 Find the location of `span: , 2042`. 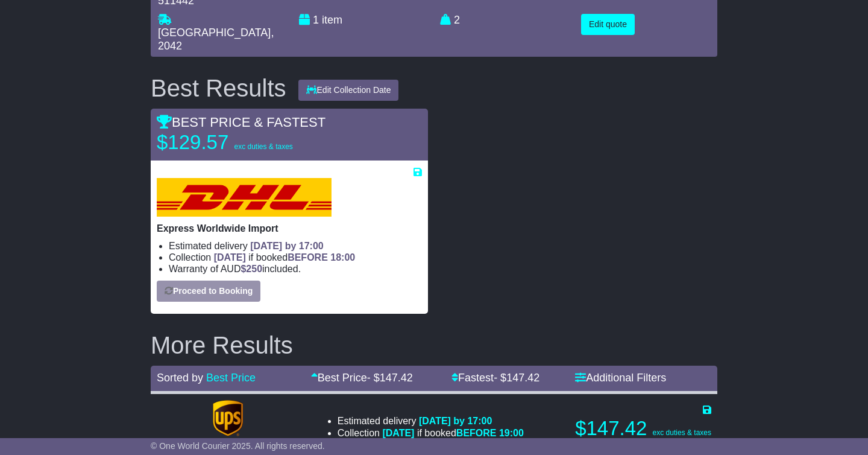

span: , 2042 is located at coordinates (216, 39).